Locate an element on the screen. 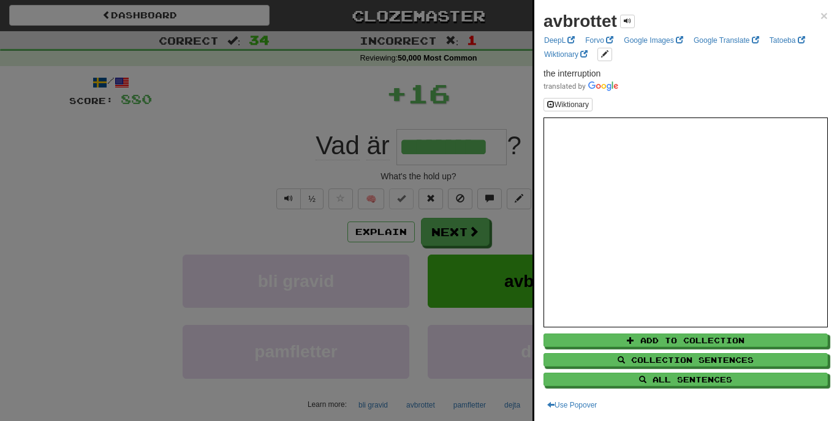  a: DeepL is located at coordinates (559, 40).